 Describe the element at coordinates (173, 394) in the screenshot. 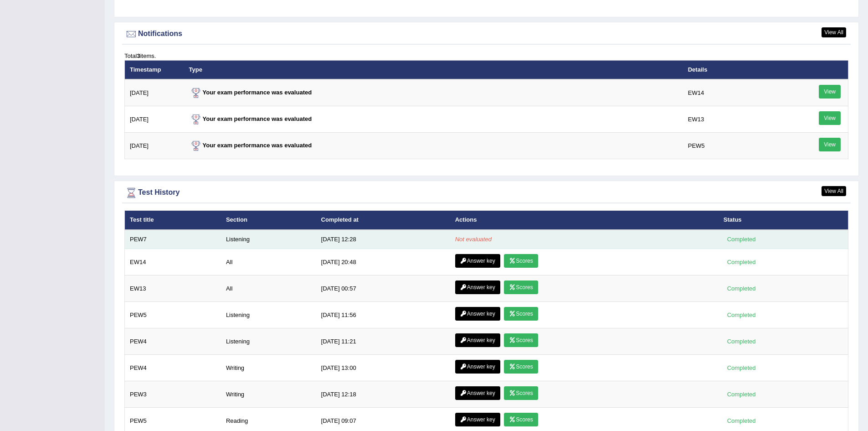

I see `td: PEW3` at that location.